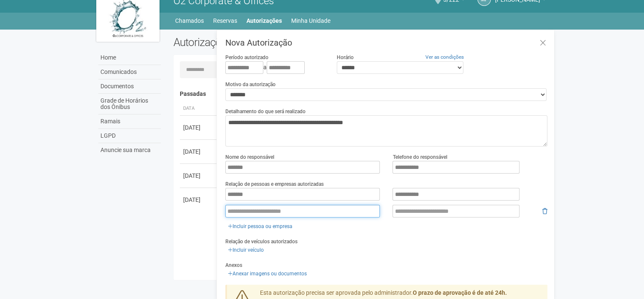  I want to click on label: Relação de pessoas e empresas autorizadas, so click(274, 184).